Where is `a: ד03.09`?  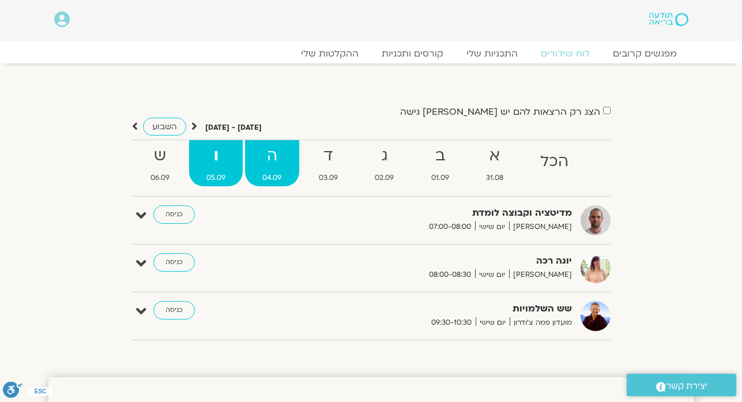
a: ד03.09 is located at coordinates (328, 163).